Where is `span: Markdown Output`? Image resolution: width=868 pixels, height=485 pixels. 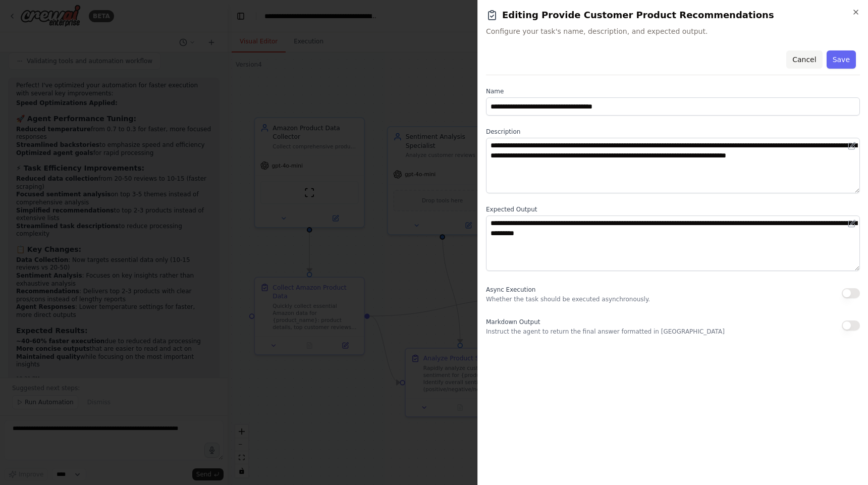
span: Markdown Output is located at coordinates (512, 322).